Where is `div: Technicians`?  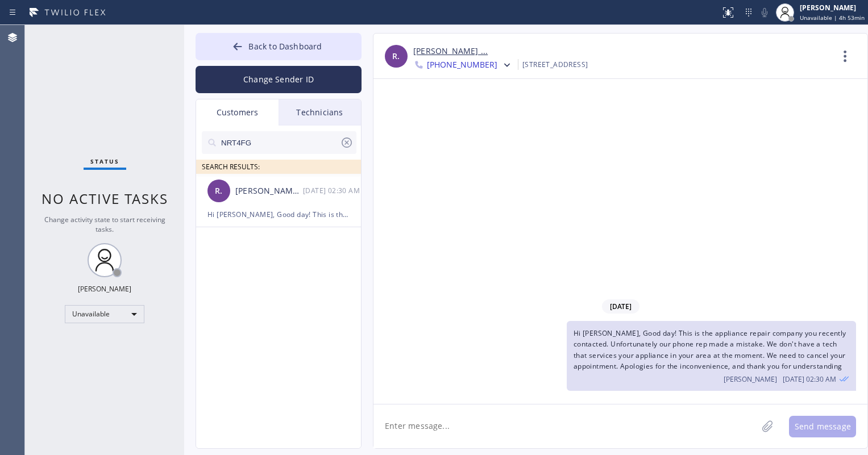
div: Technicians is located at coordinates (319, 113).